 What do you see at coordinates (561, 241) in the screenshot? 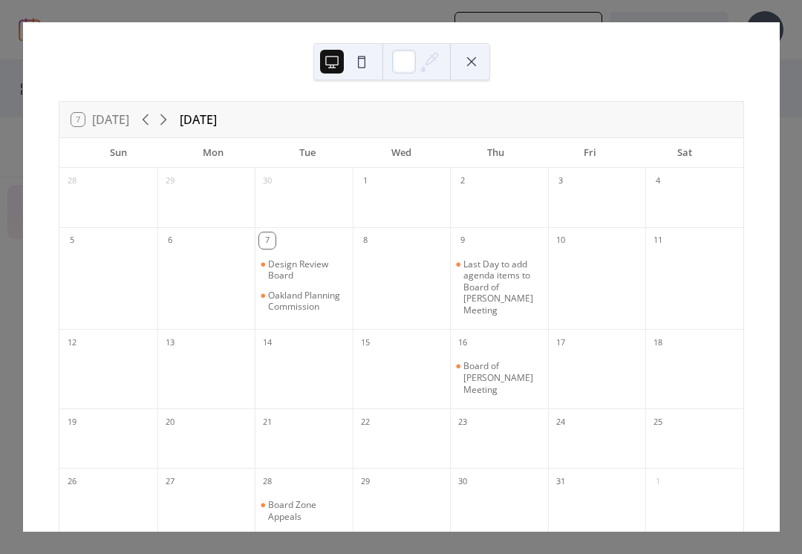
I see `div: 10` at bounding box center [561, 241].